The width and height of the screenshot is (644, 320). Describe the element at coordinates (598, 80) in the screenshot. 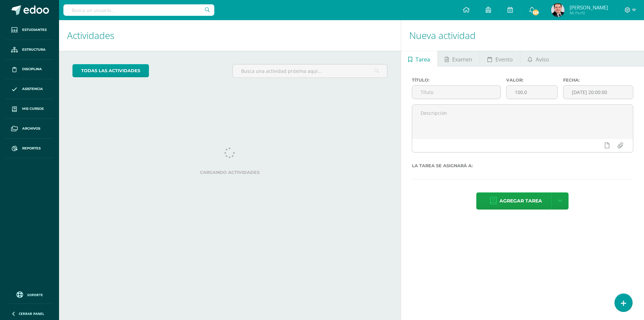

I see `label: Fecha:` at that location.